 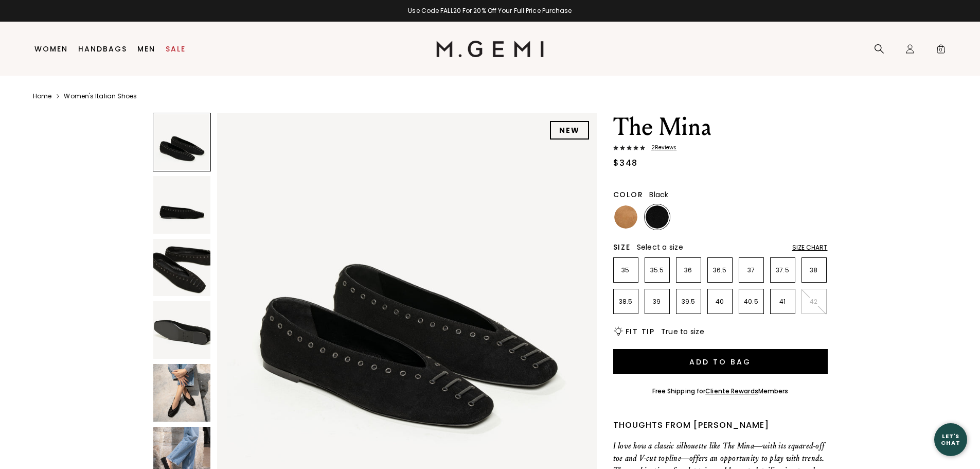 I want to click on span: Black, so click(x=658, y=194).